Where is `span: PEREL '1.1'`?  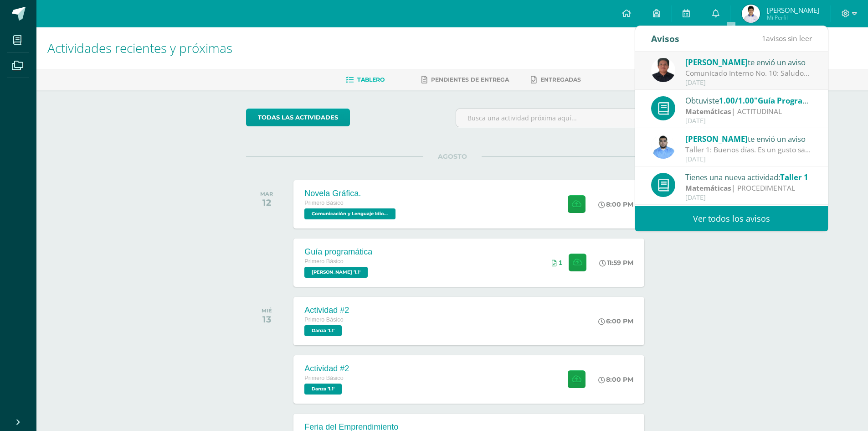
span: PEREL '1.1' is located at coordinates (335, 272).